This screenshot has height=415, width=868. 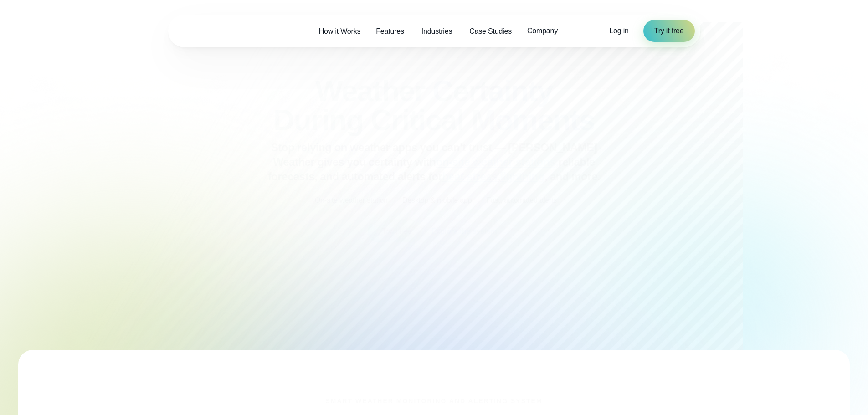 I want to click on span: Company, so click(x=542, y=31).